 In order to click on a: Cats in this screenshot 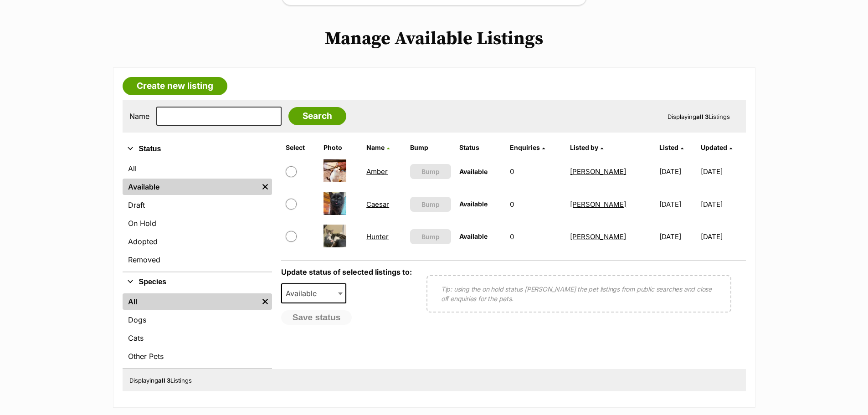, I will do `click(197, 338)`.